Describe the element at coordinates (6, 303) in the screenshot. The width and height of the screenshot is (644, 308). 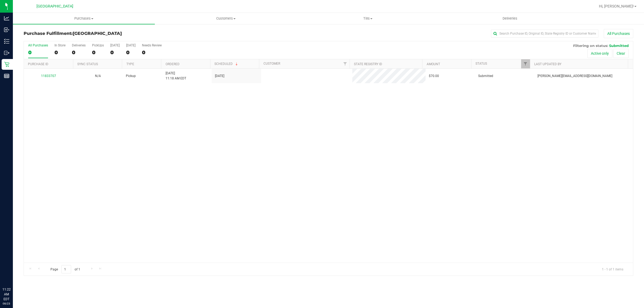
I see `p: 08/23` at that location.